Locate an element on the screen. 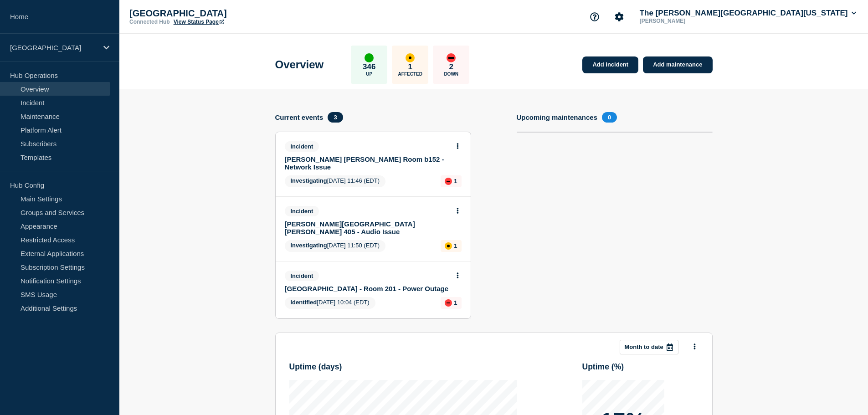  p: Up is located at coordinates (369, 74).